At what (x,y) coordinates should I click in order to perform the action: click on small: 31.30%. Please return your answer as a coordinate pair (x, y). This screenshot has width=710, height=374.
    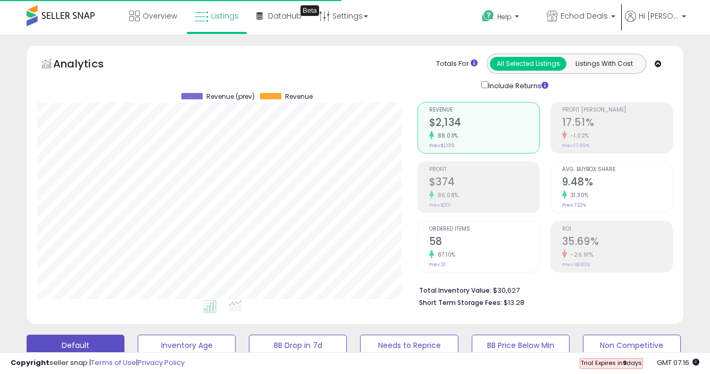
    Looking at the image, I should click on (577, 195).